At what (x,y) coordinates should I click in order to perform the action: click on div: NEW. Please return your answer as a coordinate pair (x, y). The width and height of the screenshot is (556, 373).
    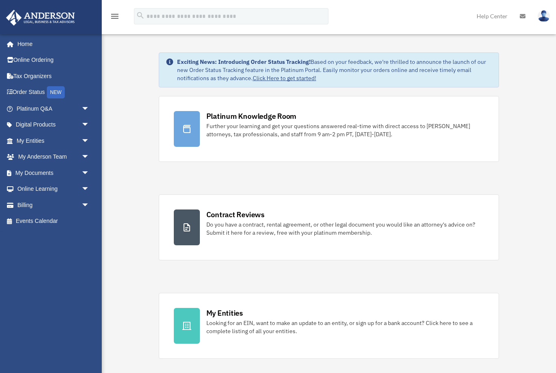
    Looking at the image, I should click on (56, 92).